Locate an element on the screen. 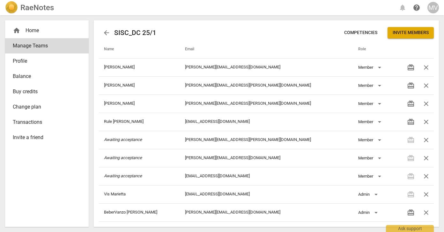 The height and width of the screenshot is (232, 444). span: Competencies is located at coordinates (361, 33).